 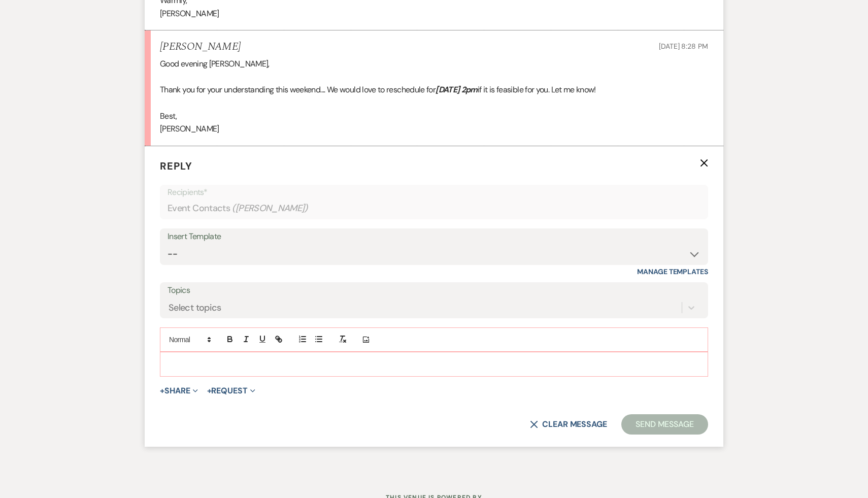 I want to click on div: Insert Template, so click(x=434, y=236).